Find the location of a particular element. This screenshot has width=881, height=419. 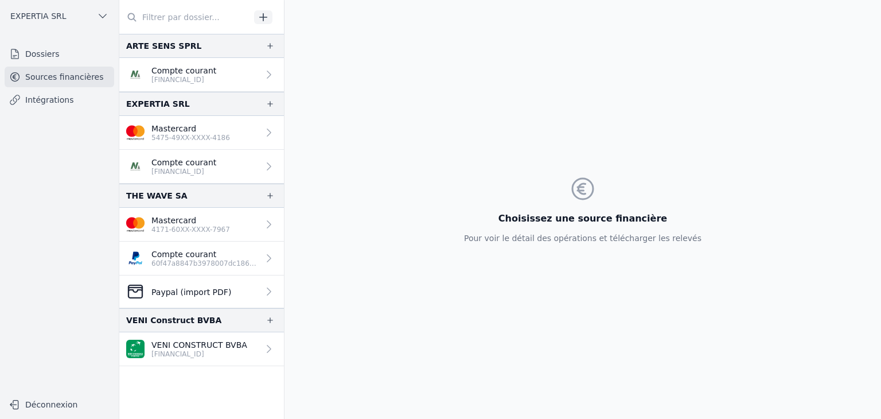

h3: Choisissez une source financière is located at coordinates (583, 219).